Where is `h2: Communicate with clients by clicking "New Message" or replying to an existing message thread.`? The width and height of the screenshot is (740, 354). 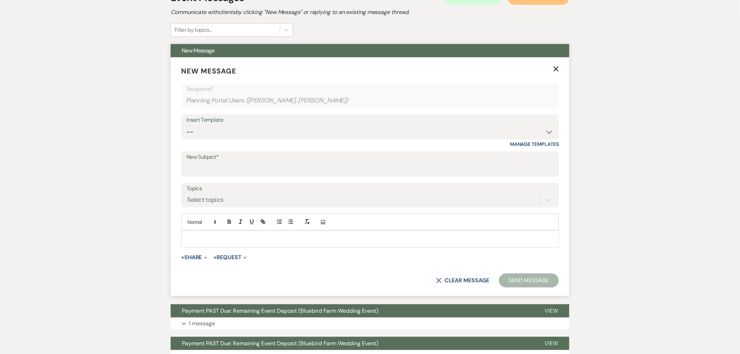 h2: Communicate with clients by clicking "New Message" or replying to an existing message thread. is located at coordinates (370, 12).